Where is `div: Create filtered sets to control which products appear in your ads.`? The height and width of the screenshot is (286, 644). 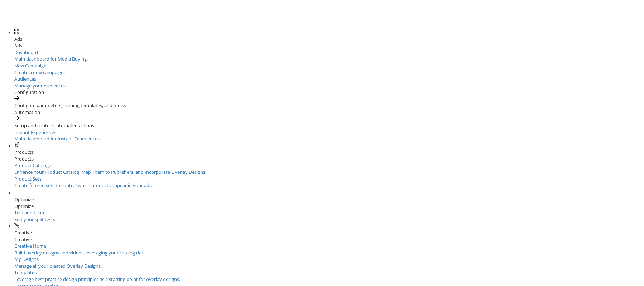
div: Create filtered sets to control which products appear in your ads. is located at coordinates (329, 185).